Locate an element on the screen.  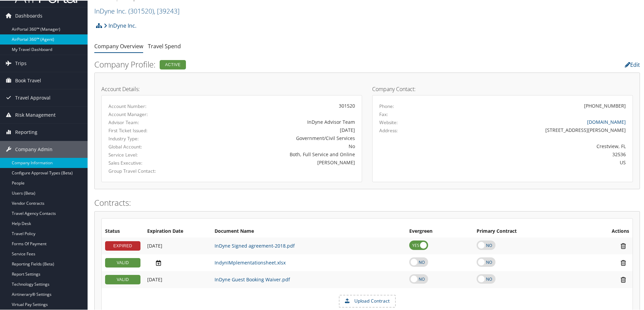
div: No is located at coordinates (274, 145).